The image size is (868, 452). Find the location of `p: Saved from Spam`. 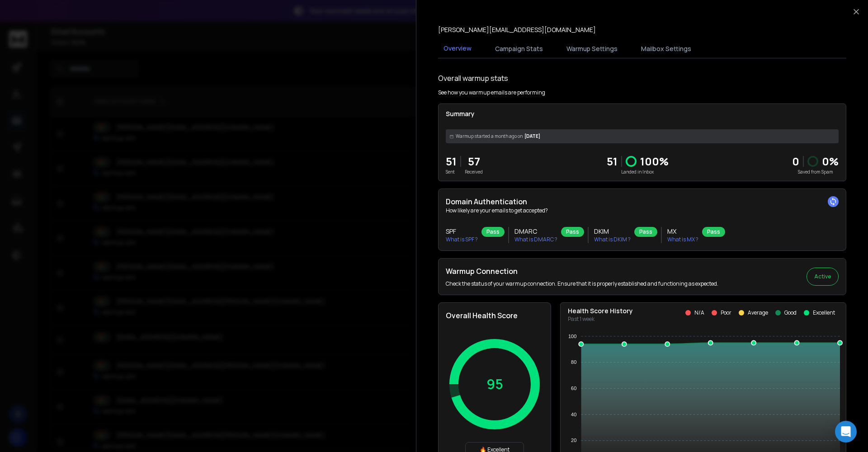

p: Saved from Spam is located at coordinates (815, 172).